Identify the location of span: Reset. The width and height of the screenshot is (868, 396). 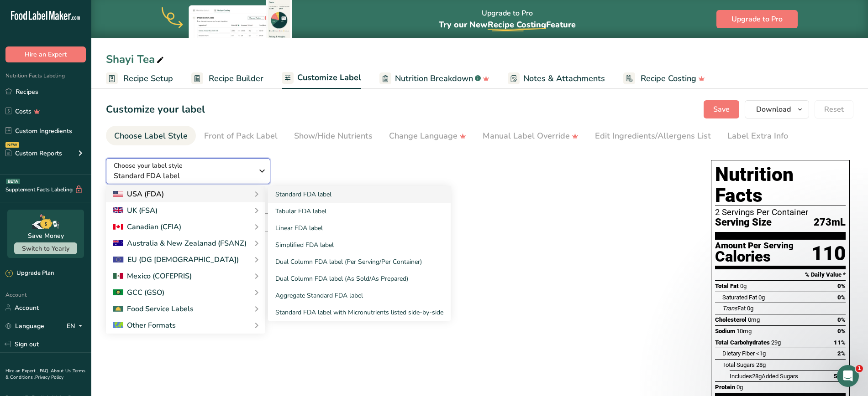
(833, 109).